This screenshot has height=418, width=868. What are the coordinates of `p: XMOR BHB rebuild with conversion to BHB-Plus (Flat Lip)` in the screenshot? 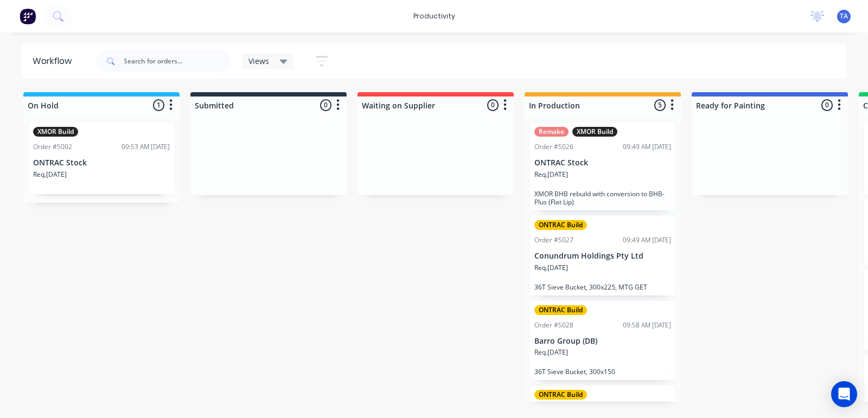 It's located at (603, 198).